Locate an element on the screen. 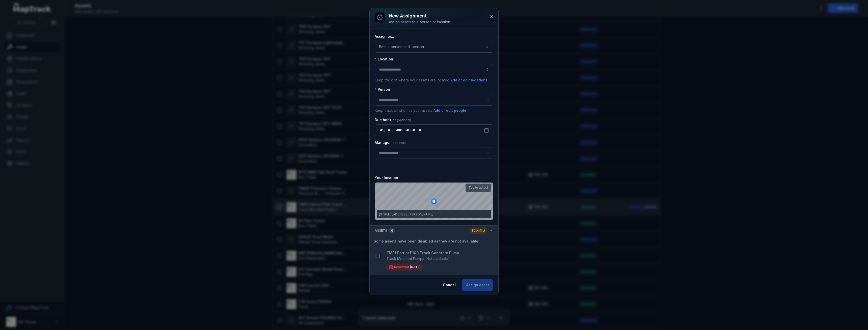  div: am/pm, is located at coordinates (420, 130).